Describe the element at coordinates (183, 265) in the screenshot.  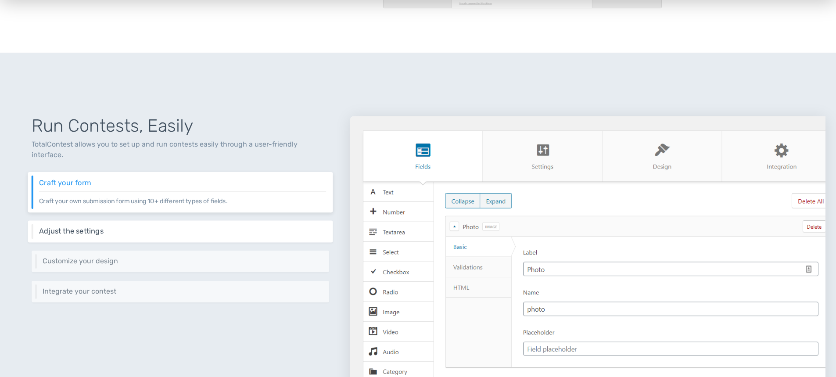
I see `p: Keep your website's design consistent by customizing the design to match your branding guidelines.` at that location.